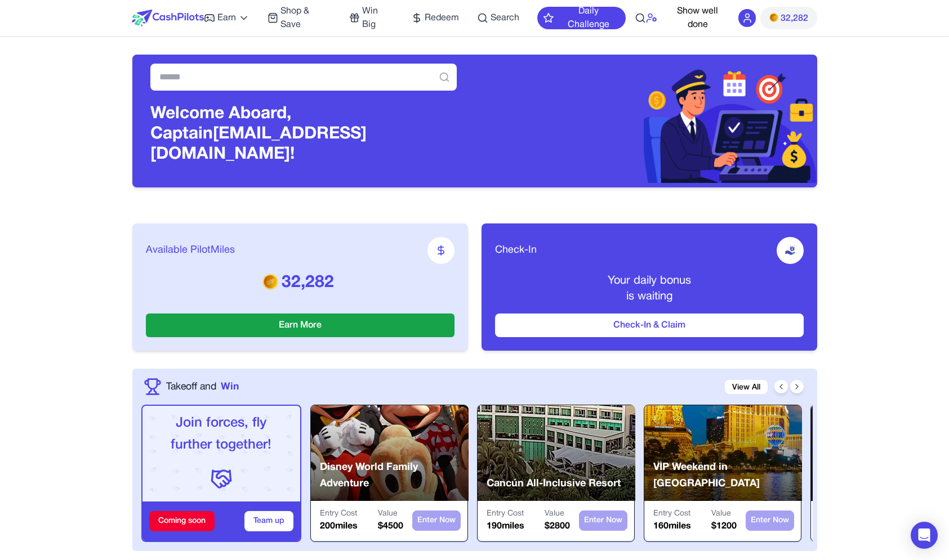 The image size is (949, 560). I want to click on span: Shop & Save, so click(305, 18).